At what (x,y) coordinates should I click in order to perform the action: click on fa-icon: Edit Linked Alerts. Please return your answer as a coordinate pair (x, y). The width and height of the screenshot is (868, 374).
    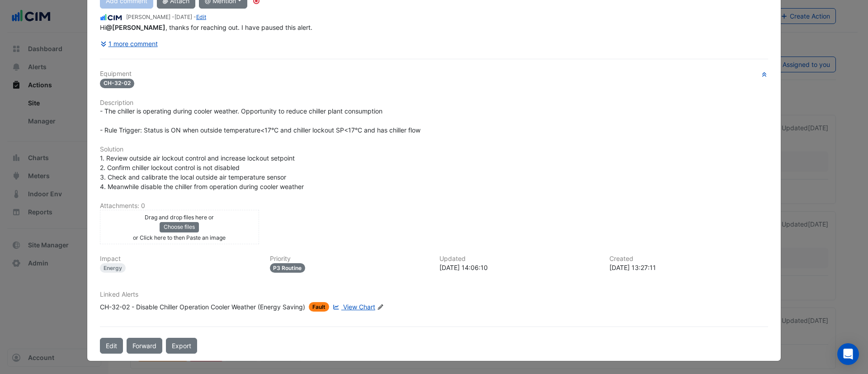
    Looking at the image, I should click on (380, 307).